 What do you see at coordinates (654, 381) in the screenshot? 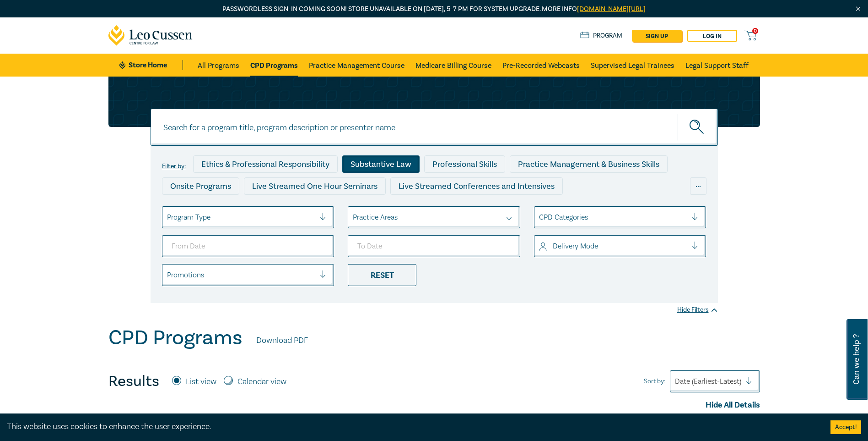
I see `span: Sort by:` at bounding box center [654, 381].